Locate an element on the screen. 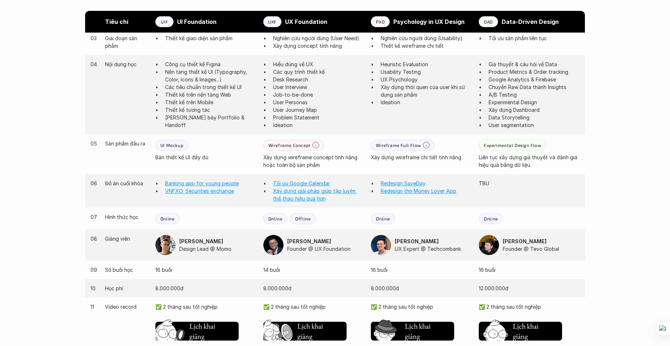 The image size is (670, 346). p: 07 is located at coordinates (94, 217).